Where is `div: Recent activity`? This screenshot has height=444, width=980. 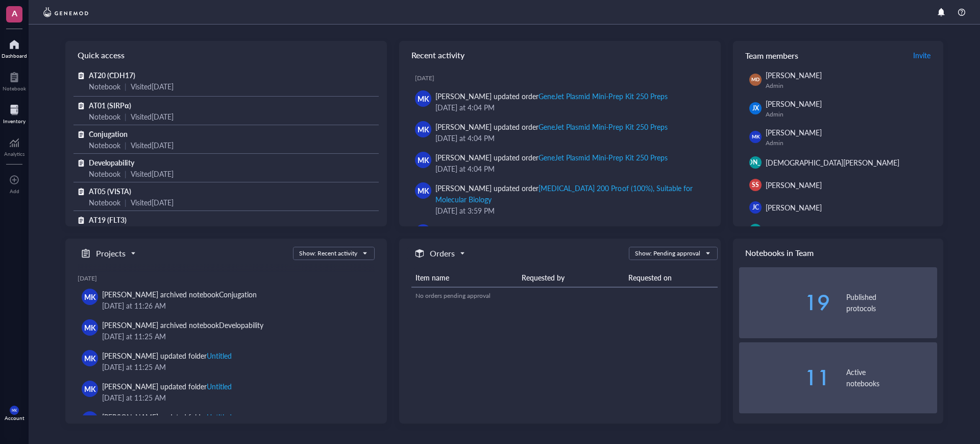
div: Recent activity is located at coordinates (560, 55).